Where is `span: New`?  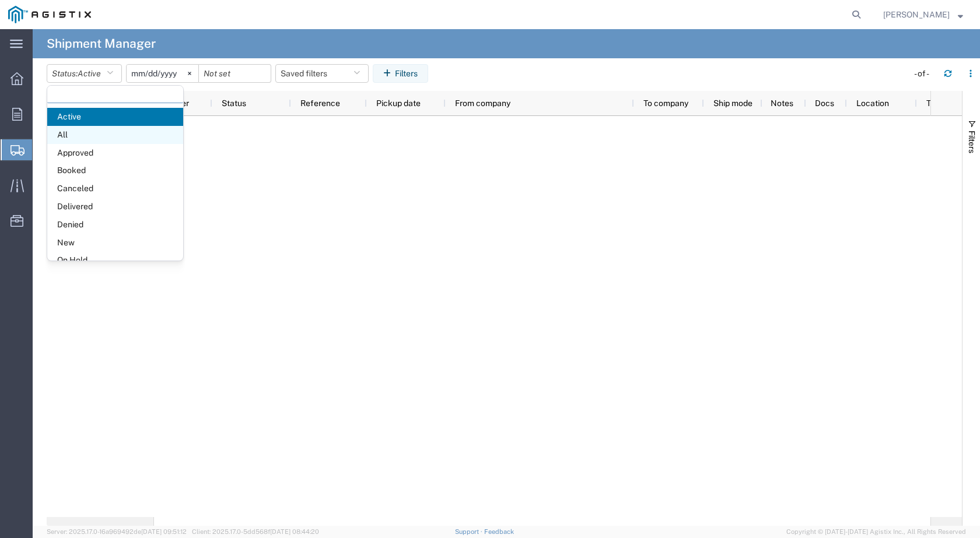
span: New is located at coordinates (115, 243).